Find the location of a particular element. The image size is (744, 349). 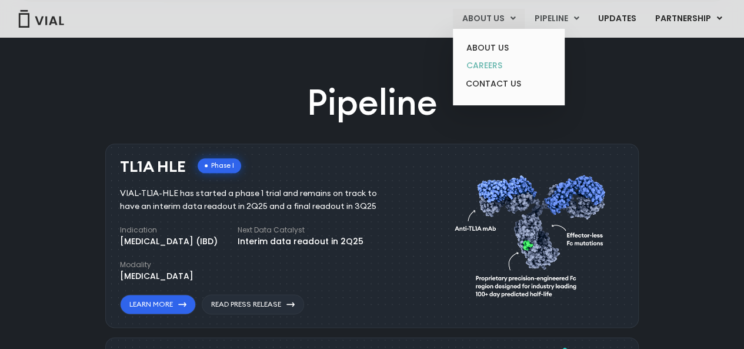

h2: Pipeline is located at coordinates (372, 102).